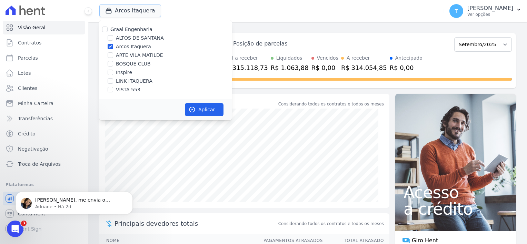  I want to click on span: Parcelas, so click(28, 58).